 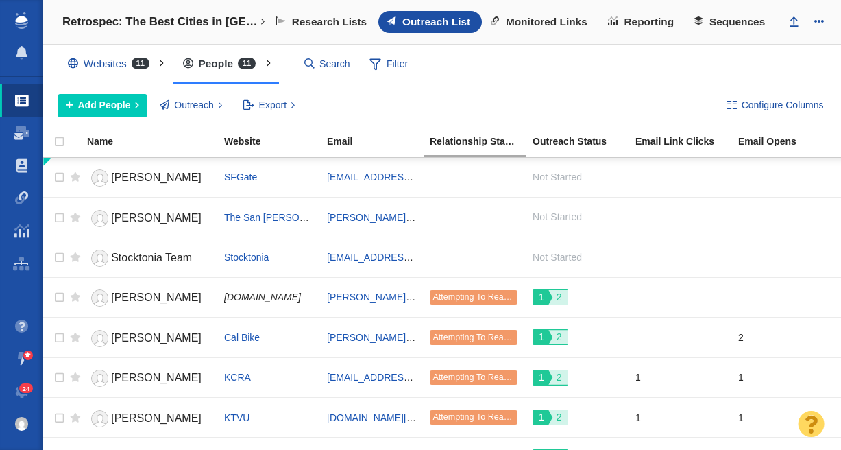 I want to click on div: Relationship Stage, so click(x=481, y=141).